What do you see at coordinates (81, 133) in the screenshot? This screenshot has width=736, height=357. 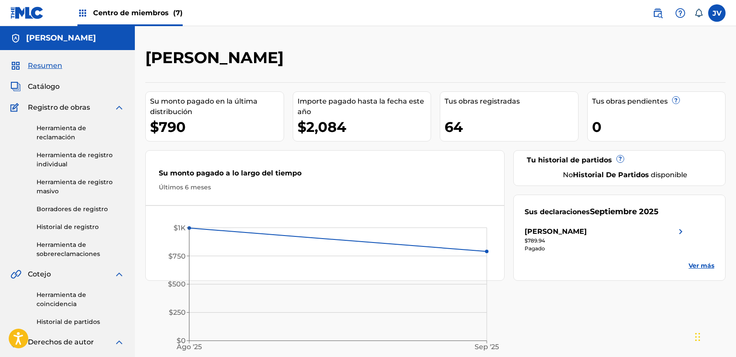 I see `a: Herramienta de reclamación` at bounding box center [81, 133].